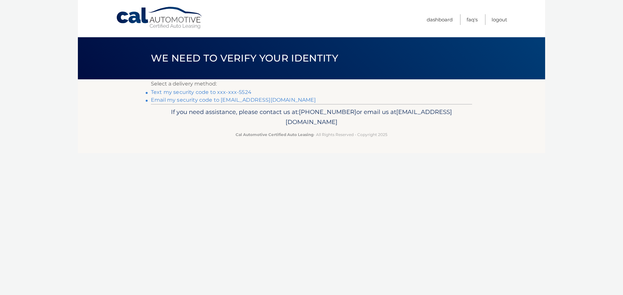  Describe the element at coordinates (311, 135) in the screenshot. I see `p: - All Rights Reserved - Copyright 2025` at that location.